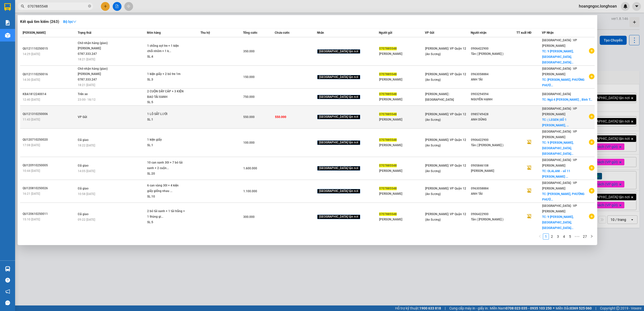  Describe the element at coordinates (84, 33) in the screenshot. I see `span: Trạng thái` at that location.